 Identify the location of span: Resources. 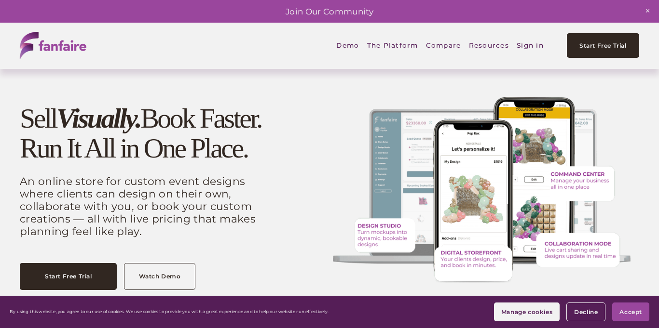
(489, 46).